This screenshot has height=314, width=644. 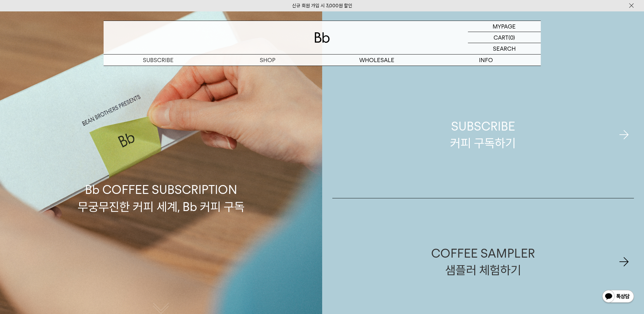 What do you see at coordinates (501, 37) in the screenshot?
I see `p: CART` at bounding box center [501, 37].